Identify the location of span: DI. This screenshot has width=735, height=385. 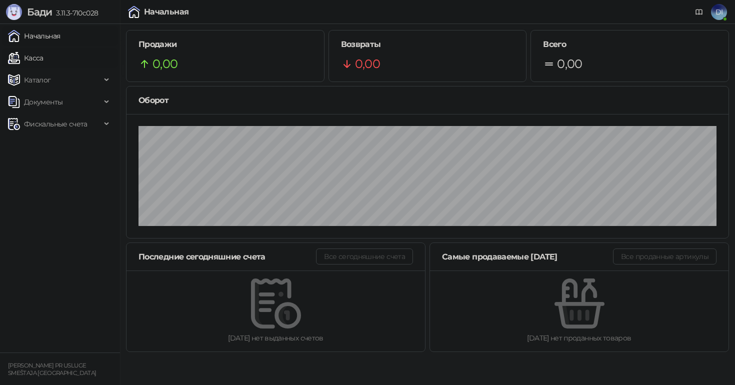
(719, 12).